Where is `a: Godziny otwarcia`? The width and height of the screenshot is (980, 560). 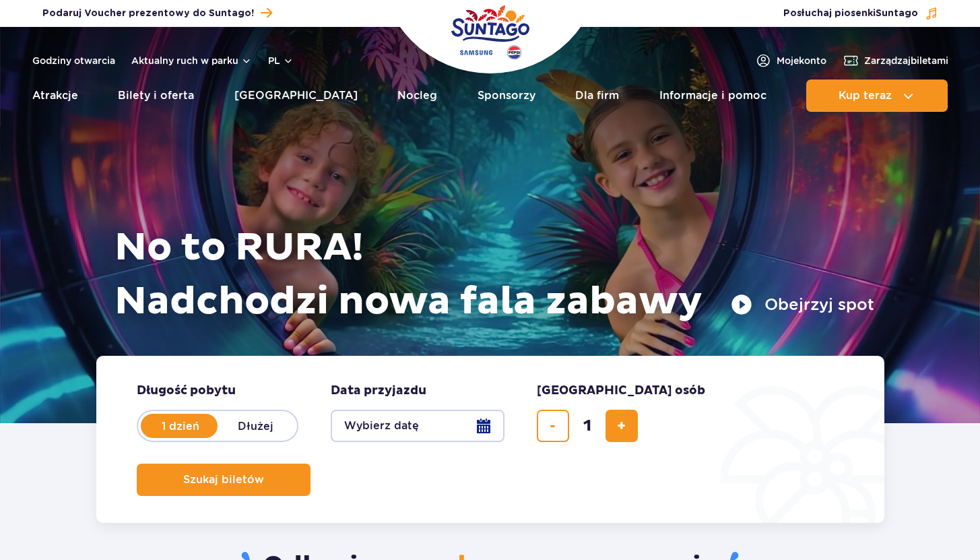
a: Godziny otwarcia is located at coordinates (74, 61).